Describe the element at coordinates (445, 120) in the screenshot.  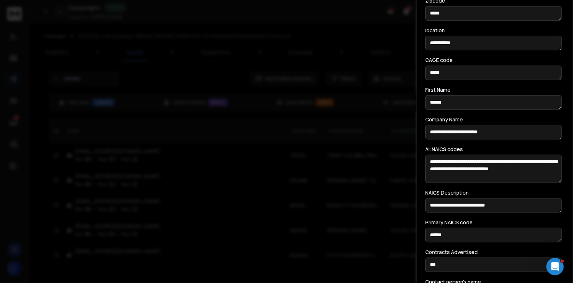
I see `label: Company Name` at that location.